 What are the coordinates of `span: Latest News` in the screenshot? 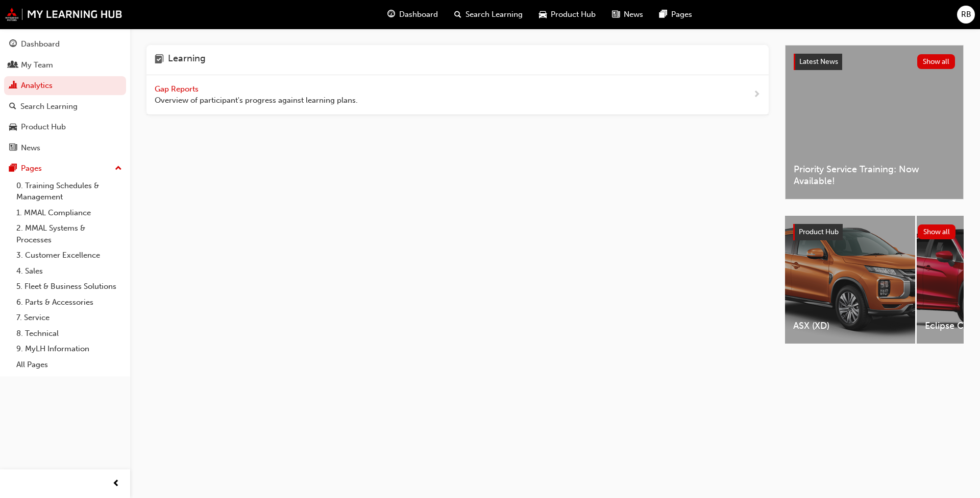 It's located at (819, 61).